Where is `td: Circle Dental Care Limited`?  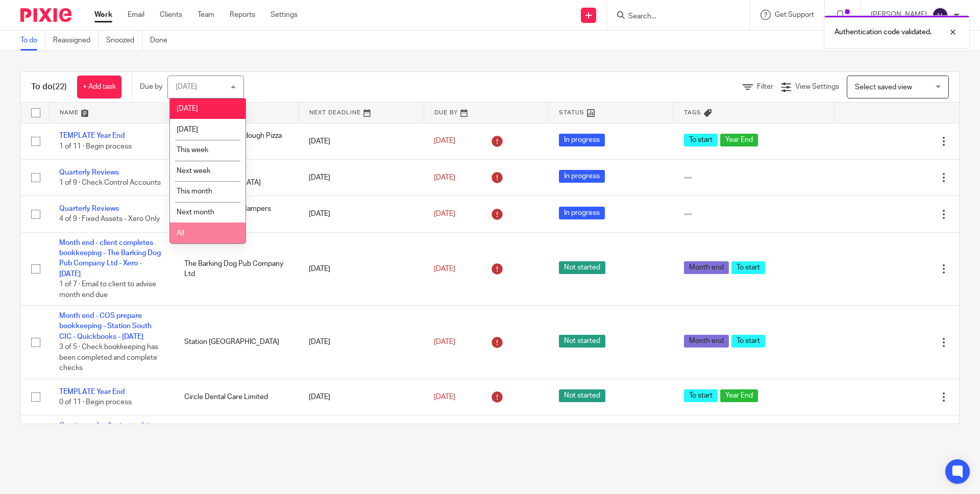 td: Circle Dental Care Limited is located at coordinates (236, 397).